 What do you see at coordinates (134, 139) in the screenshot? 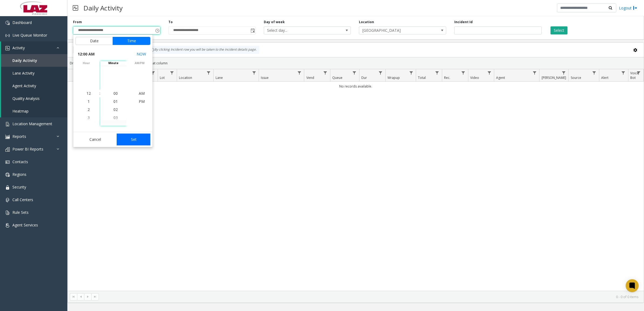
I see `button: Set` at bounding box center [134, 139].